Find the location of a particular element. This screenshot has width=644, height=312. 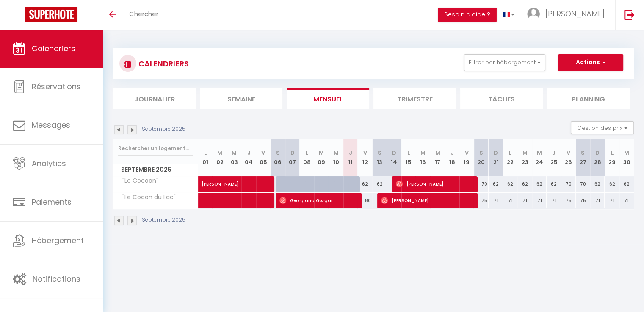

th: 15 is located at coordinates (409, 158).